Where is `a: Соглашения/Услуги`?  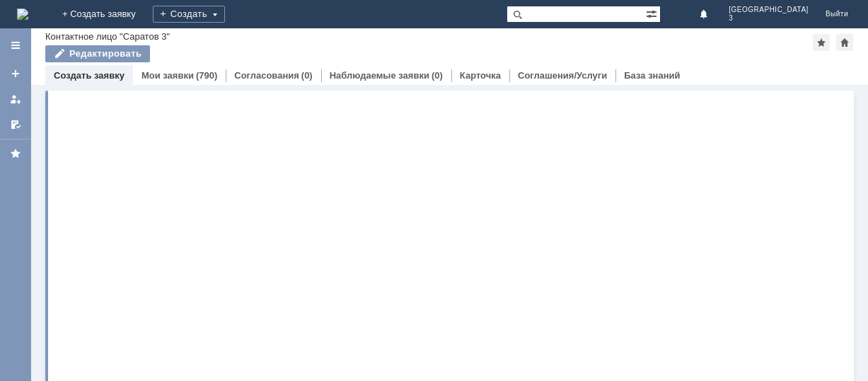 a: Соглашения/Услуги is located at coordinates (562, 75).